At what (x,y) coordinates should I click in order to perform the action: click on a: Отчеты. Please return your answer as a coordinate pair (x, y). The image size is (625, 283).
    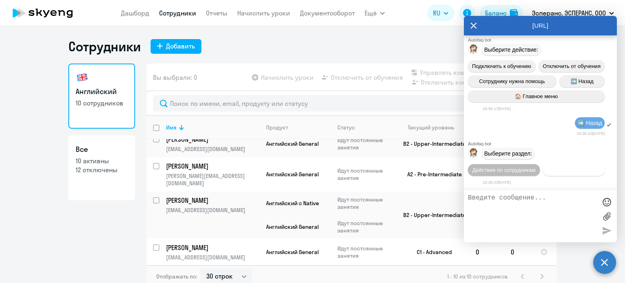
    Looking at the image, I should click on (217, 13).